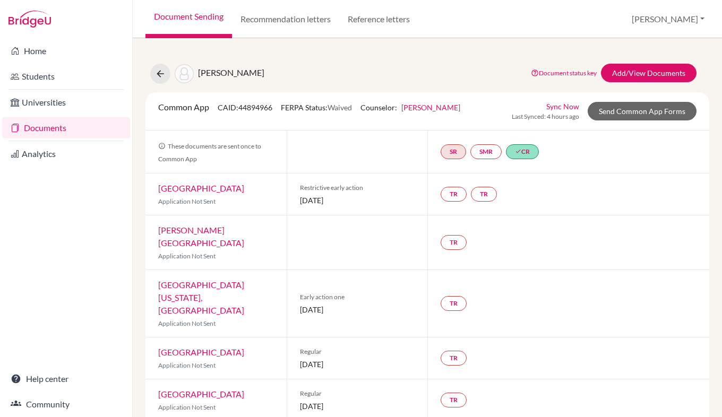  Describe the element at coordinates (453, 152) in the screenshot. I see `a: SR` at that location.